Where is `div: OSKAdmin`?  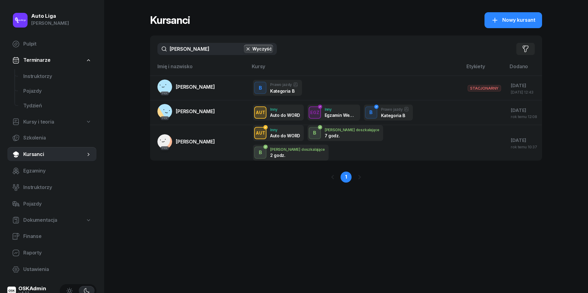 div: OSKAdmin is located at coordinates (32, 289).